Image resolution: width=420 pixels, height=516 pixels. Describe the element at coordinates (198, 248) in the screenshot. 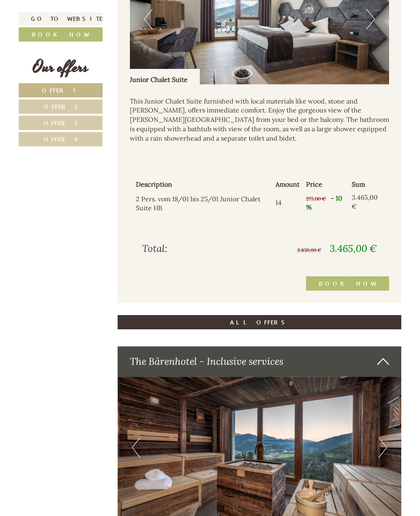

I see `div: Total:` at that location.